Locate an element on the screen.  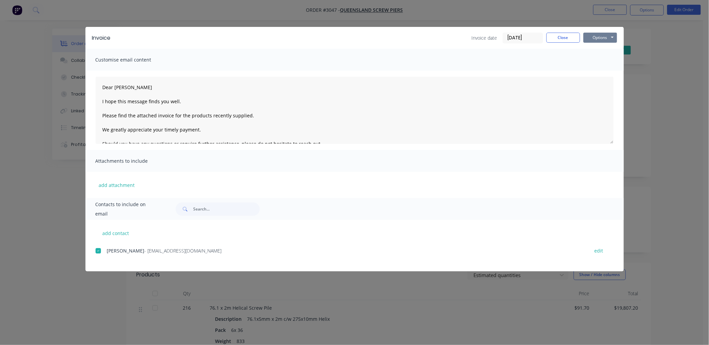
input: Search... is located at coordinates (226, 209).